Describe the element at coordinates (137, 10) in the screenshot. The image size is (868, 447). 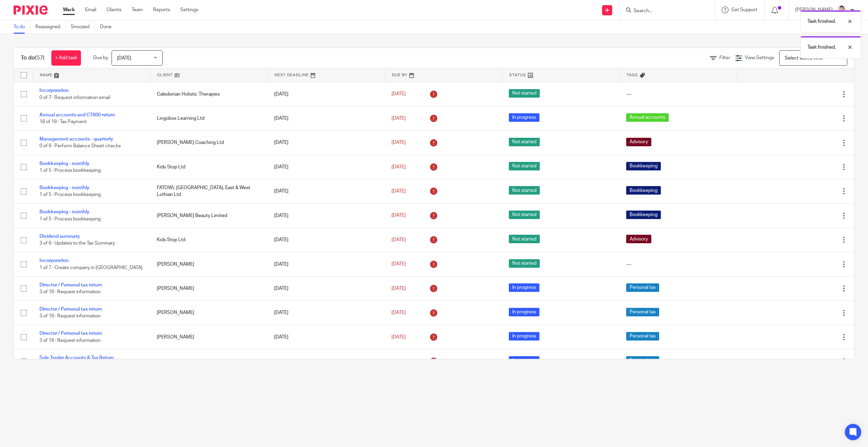
I see `a: Team` at that location.